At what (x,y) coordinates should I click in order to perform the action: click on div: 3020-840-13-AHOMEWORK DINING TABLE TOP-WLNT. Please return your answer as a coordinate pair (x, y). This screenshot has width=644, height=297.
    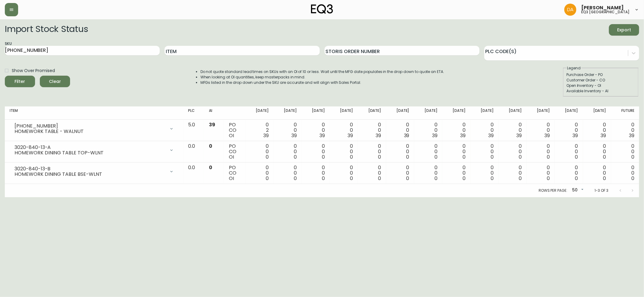
    Looking at the image, I should click on (95, 151).